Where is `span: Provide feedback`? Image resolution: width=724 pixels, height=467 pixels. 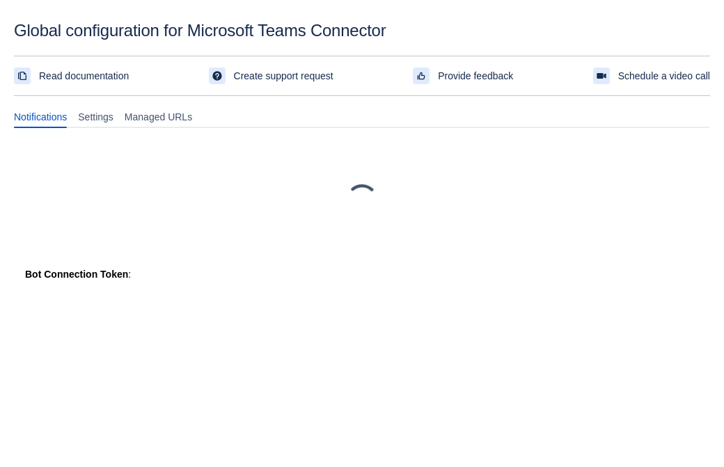 span: Provide feedback is located at coordinates (475, 76).